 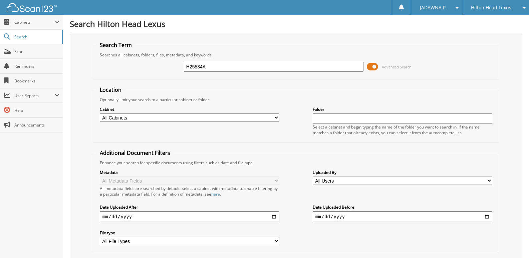 I want to click on span: JADAWNA P., so click(x=433, y=8).